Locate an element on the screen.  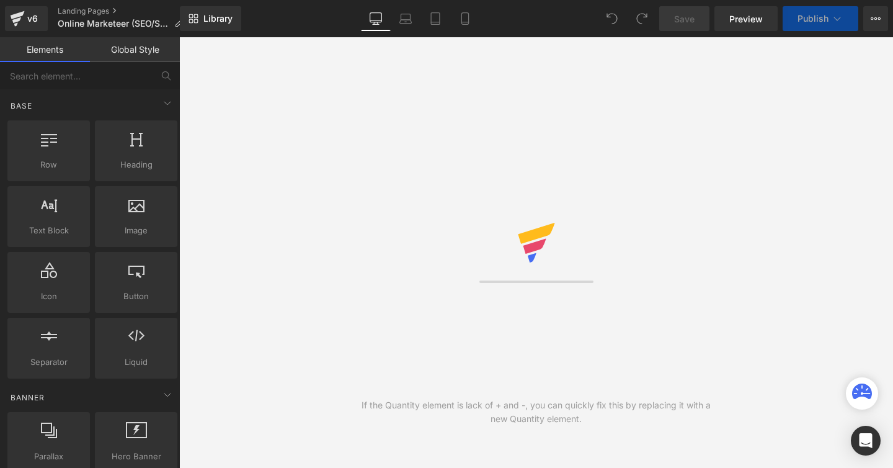
a: Global Style is located at coordinates (135, 50).